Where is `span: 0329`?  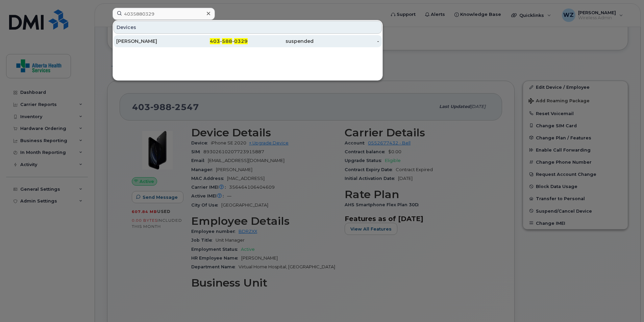 span: 0329 is located at coordinates (241, 41).